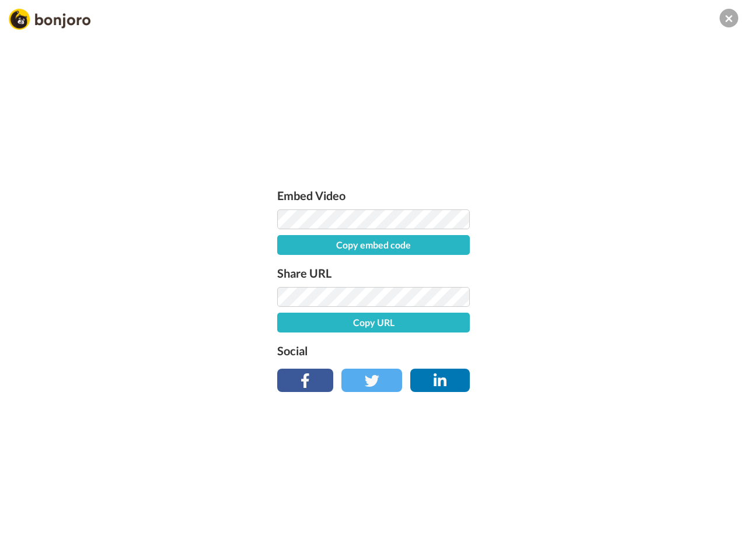 The image size is (747, 560). Describe the element at coordinates (374, 350) in the screenshot. I see `label: Social` at that location.